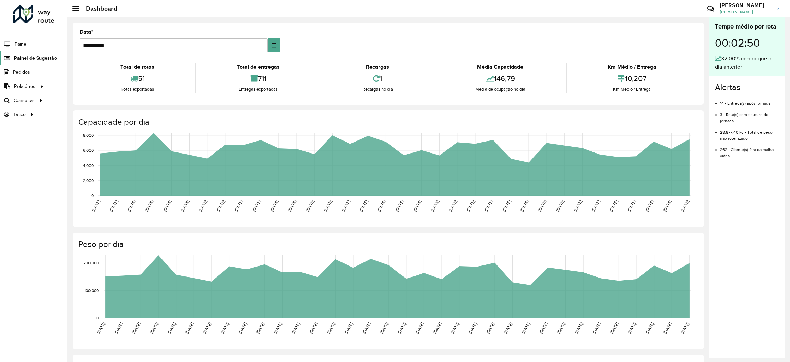  I want to click on span: Relatórios, so click(25, 86).